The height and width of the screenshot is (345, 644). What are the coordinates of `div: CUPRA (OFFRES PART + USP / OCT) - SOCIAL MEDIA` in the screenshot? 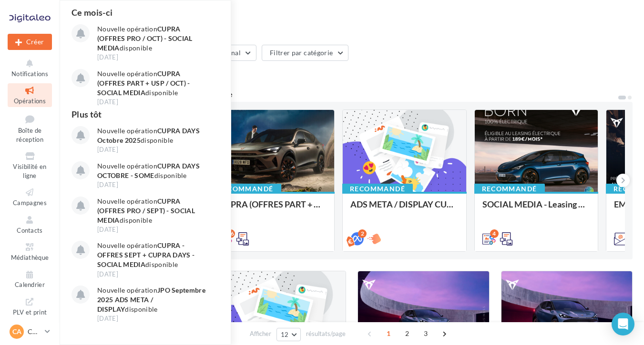 It's located at (273, 209).